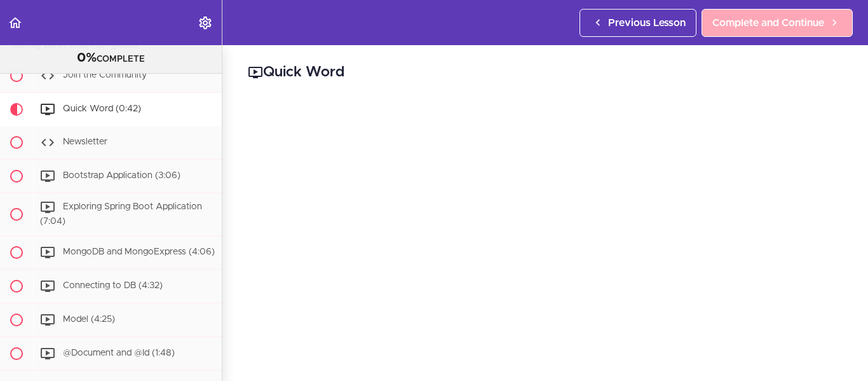 This screenshot has width=868, height=381. I want to click on svg: Back to course curriculum, so click(15, 23).